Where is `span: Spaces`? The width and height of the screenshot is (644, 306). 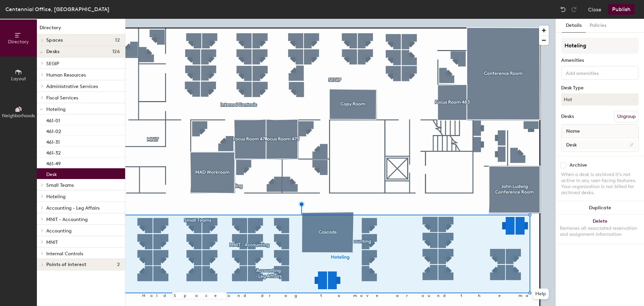
span: Spaces is located at coordinates (55, 41).